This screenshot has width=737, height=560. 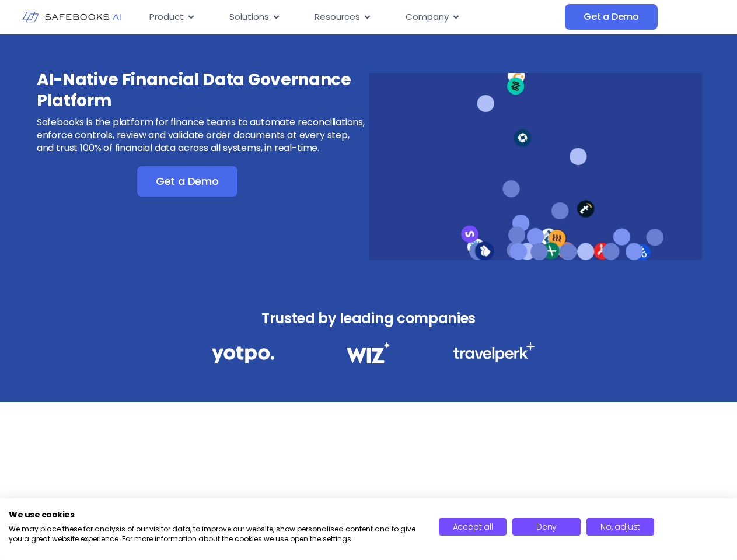 What do you see at coordinates (202, 135) in the screenshot?
I see `p: Safebooks is the platform for finance teams to automate reconciliations, enforce controls, review...` at bounding box center [202, 135].